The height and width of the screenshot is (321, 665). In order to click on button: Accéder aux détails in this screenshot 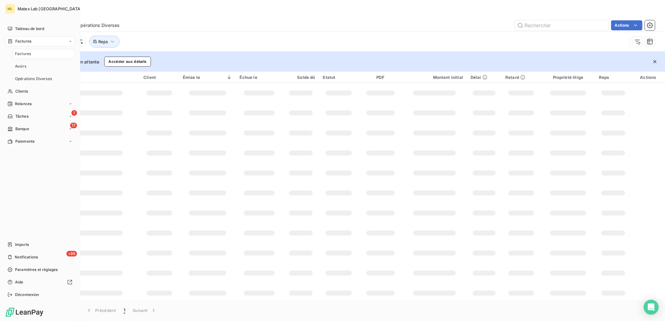, I will do `click(127, 62)`.